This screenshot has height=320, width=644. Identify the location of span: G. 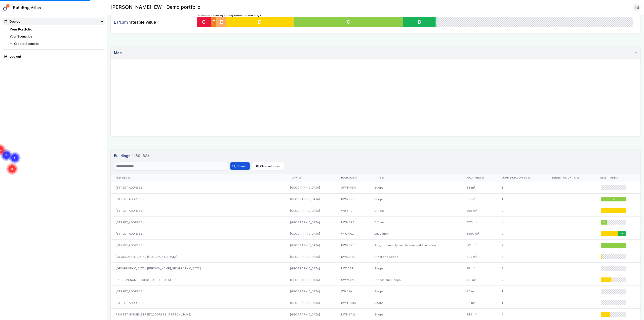
(204, 22).